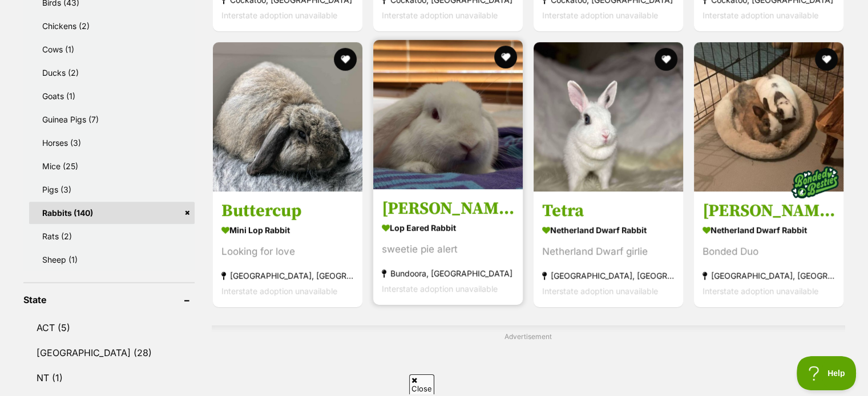  What do you see at coordinates (112, 142) in the screenshot?
I see `a: Horses (3)` at bounding box center [112, 142].